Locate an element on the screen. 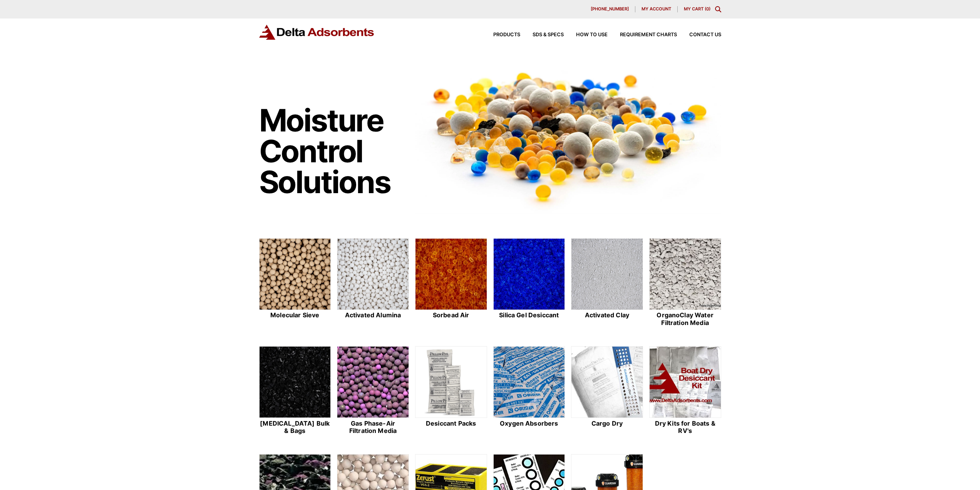  a: Cargo Dry is located at coordinates (607, 390).